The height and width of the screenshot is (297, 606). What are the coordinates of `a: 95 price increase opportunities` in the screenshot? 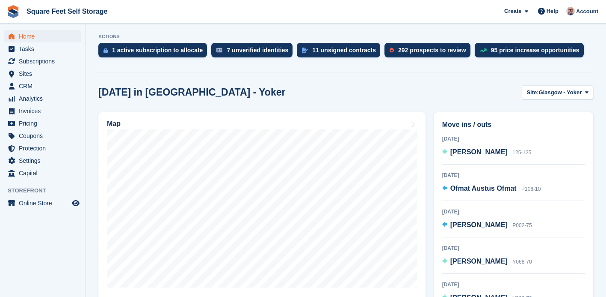 It's located at (532, 52).